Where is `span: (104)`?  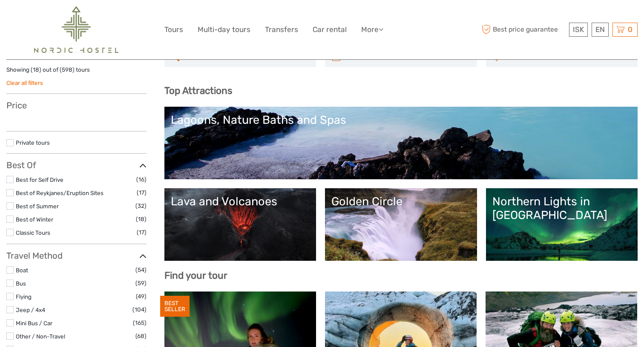
span: (104) is located at coordinates (139, 309).